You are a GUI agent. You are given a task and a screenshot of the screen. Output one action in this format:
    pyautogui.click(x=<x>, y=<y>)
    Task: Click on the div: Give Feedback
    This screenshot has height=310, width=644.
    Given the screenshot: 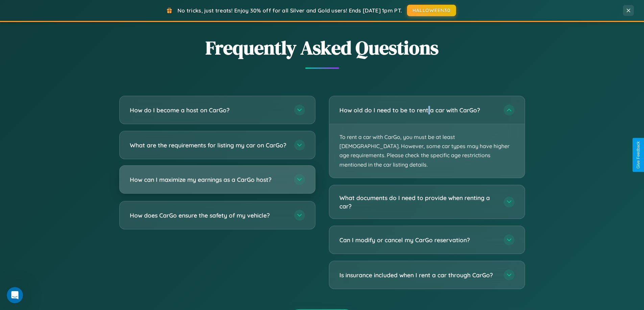 What is the action you would take?
    pyautogui.click(x=638, y=155)
    